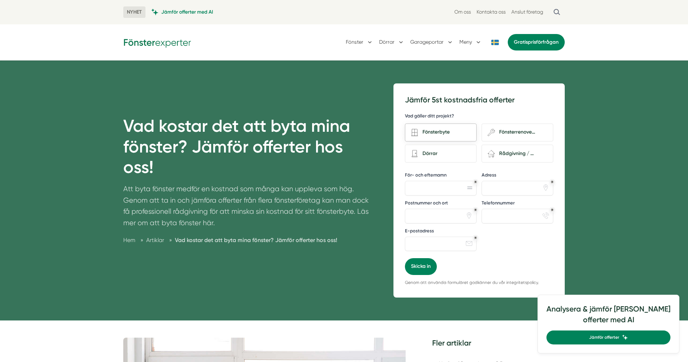 The height and width of the screenshot is (362, 688). Describe the element at coordinates (440, 232) in the screenshot. I see `label: E-postadress` at that location.